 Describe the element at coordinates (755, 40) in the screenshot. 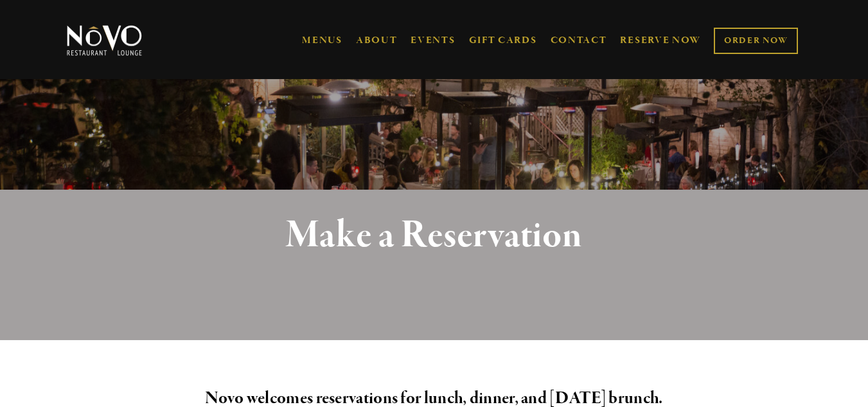

I see `a: ORDER NOW` at that location.